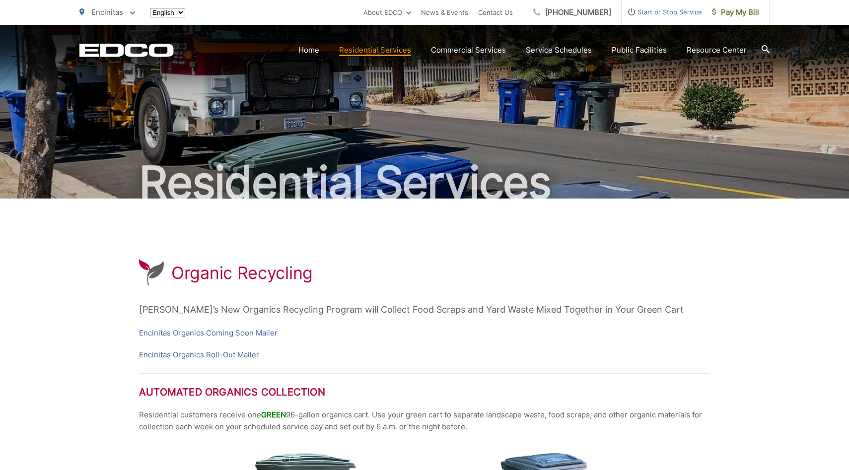 The width and height of the screenshot is (849, 470). What do you see at coordinates (468, 50) in the screenshot?
I see `a: Commercial Services` at bounding box center [468, 50].